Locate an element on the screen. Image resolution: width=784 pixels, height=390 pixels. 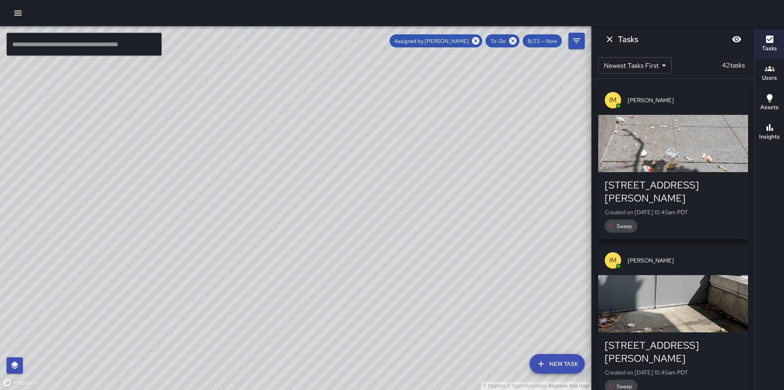
div: Newest Tasks First is located at coordinates (635, 65).